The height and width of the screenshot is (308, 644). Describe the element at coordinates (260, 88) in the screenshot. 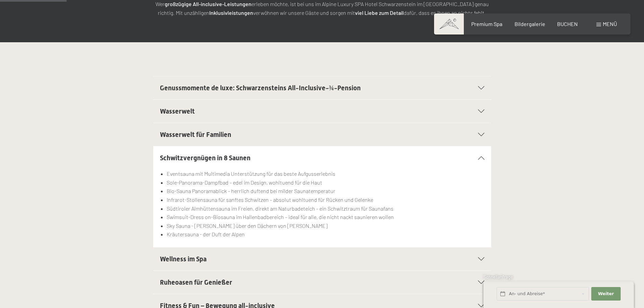

I see `span: Genussmomente de luxe: Schwarzensteins All-Inclusive-¾-Pension` at that location.